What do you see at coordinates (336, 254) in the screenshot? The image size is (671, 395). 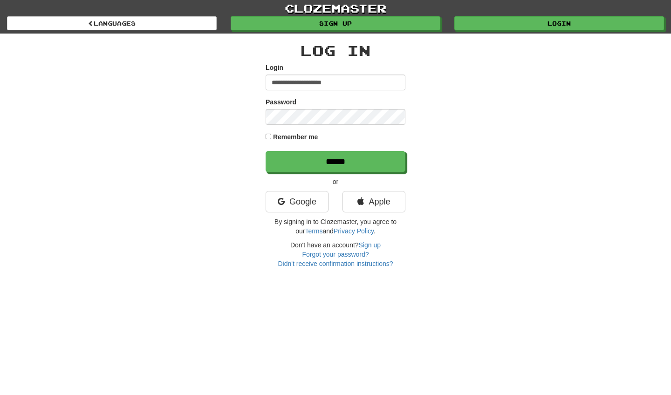 I see `div: Don't have an account?` at bounding box center [336, 254].